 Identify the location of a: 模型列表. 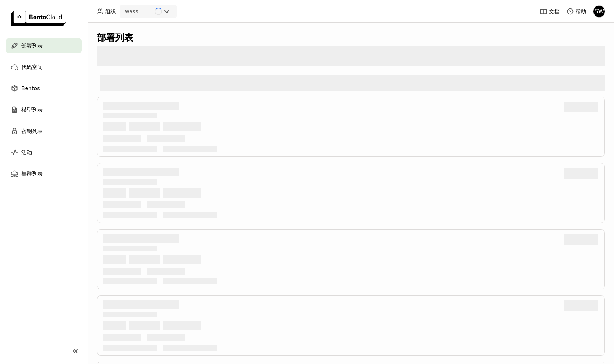
(44, 110).